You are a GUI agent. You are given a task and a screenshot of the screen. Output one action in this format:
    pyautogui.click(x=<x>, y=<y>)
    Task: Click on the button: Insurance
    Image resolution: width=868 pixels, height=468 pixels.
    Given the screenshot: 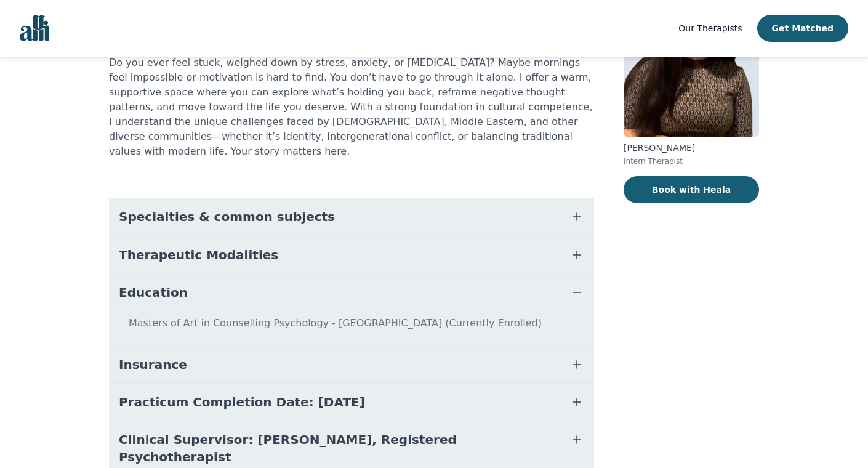 What is the action you would take?
    pyautogui.click(x=352, y=364)
    